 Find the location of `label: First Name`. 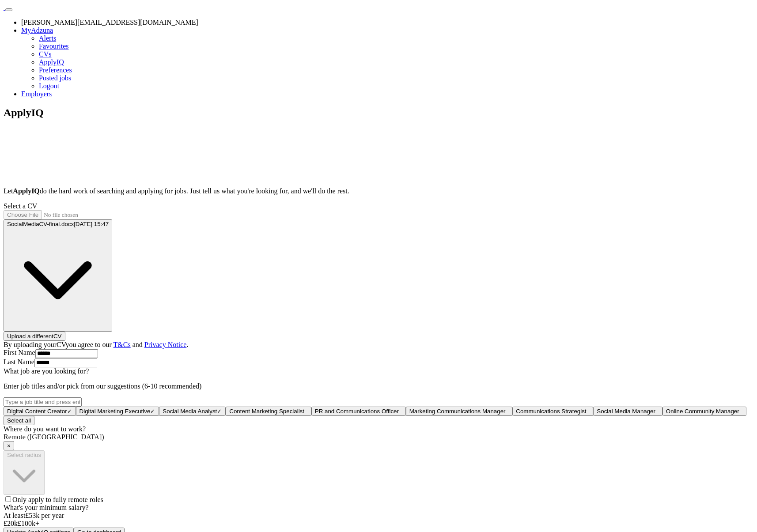

label: First Name is located at coordinates (20, 352).